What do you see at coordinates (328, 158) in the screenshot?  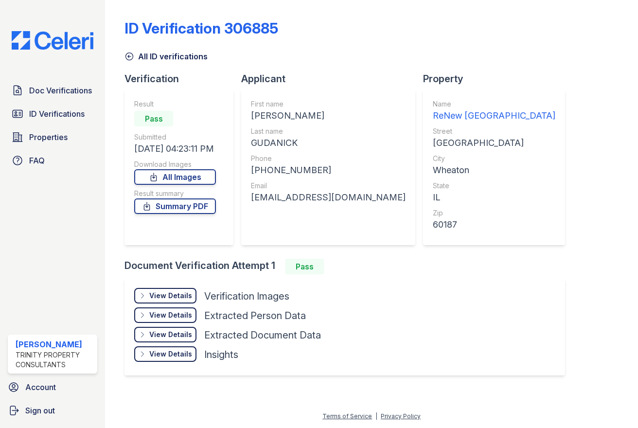 I see `div: Phone` at bounding box center [328, 158].